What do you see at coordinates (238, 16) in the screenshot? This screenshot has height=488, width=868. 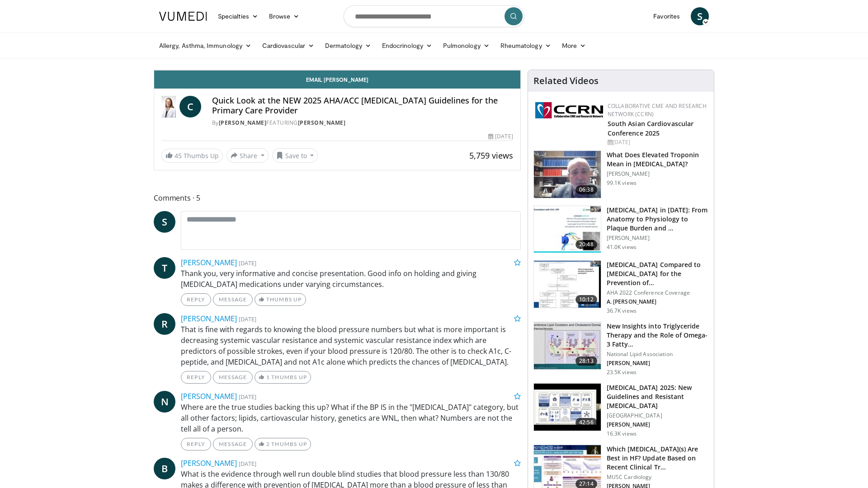 I see `a: Specialties` at bounding box center [238, 16].